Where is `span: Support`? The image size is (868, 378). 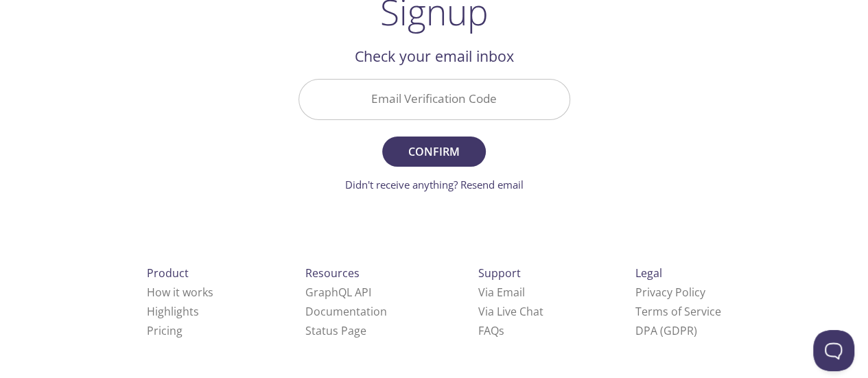
span: Support is located at coordinates (500, 273).